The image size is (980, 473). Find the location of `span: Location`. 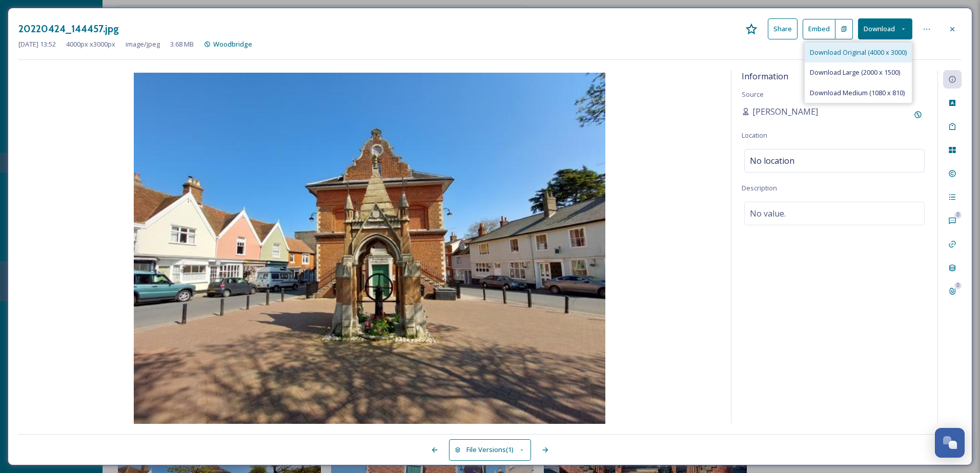

span: Location is located at coordinates (755, 135).